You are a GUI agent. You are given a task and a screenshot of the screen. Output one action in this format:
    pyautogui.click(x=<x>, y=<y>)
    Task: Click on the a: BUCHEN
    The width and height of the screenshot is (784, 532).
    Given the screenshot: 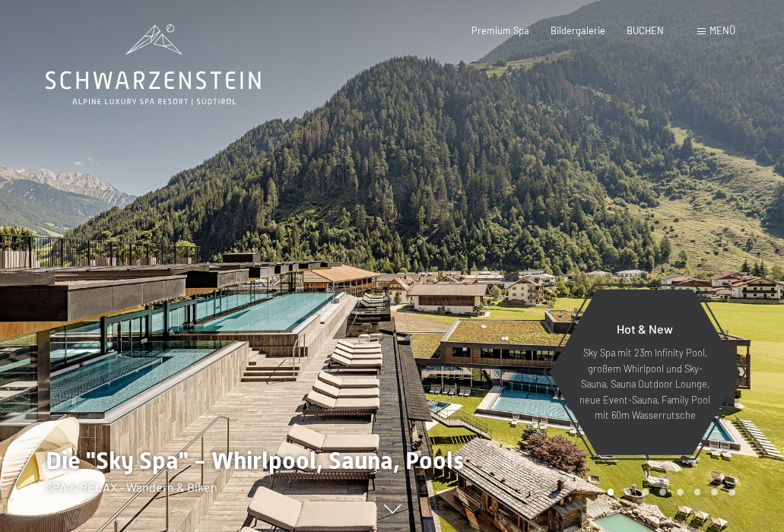 What is the action you would take?
    pyautogui.click(x=644, y=31)
    